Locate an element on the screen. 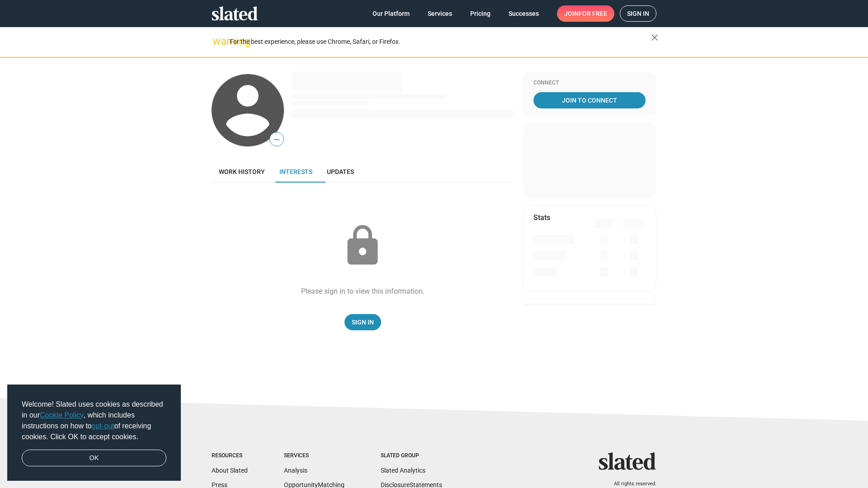 The height and width of the screenshot is (488, 868). a: Sign in is located at coordinates (638, 14).